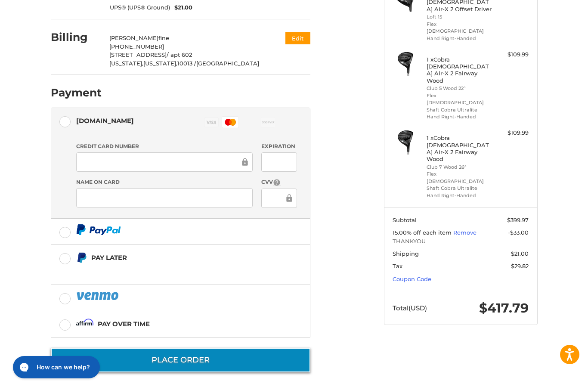  I want to click on button: Edit, so click(298, 38).